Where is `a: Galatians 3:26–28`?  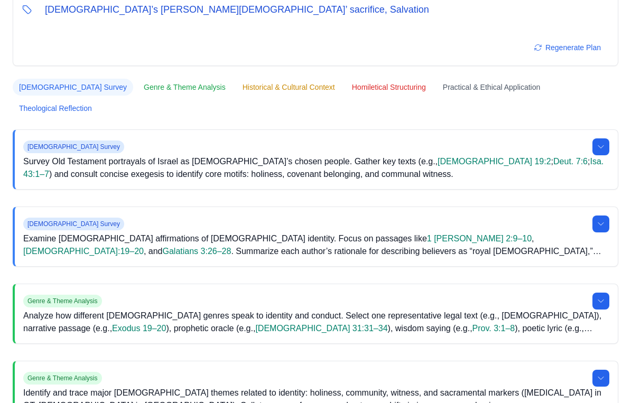
a: Galatians 3:26–28 is located at coordinates (197, 252).